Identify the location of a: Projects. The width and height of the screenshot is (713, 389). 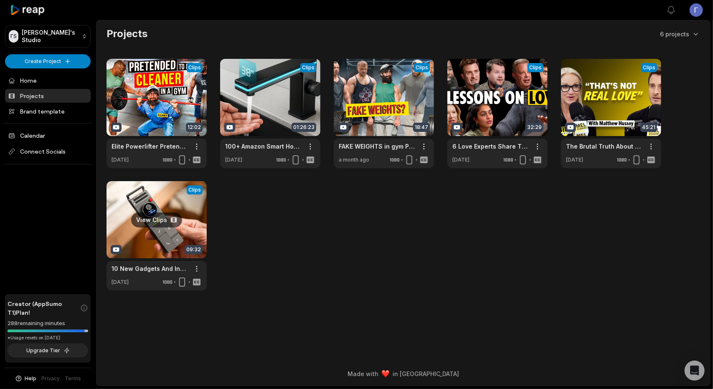
(48, 96).